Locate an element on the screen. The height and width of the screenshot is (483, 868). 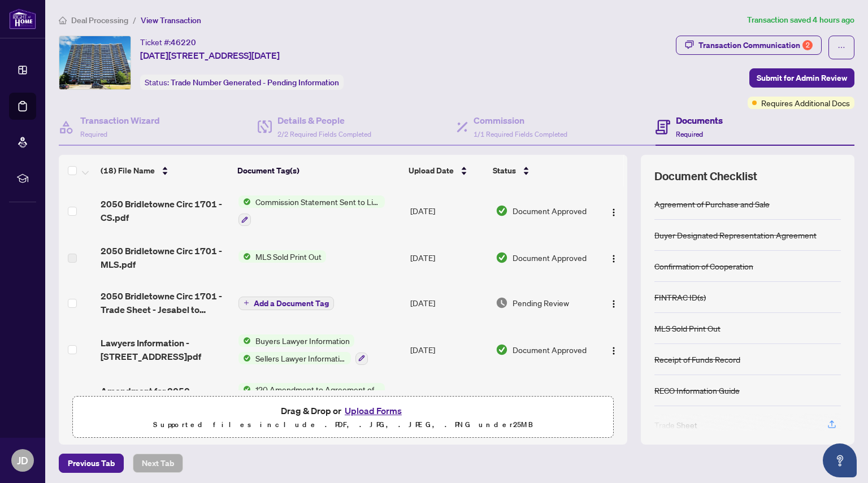
button: Upload Forms is located at coordinates (373, 411).